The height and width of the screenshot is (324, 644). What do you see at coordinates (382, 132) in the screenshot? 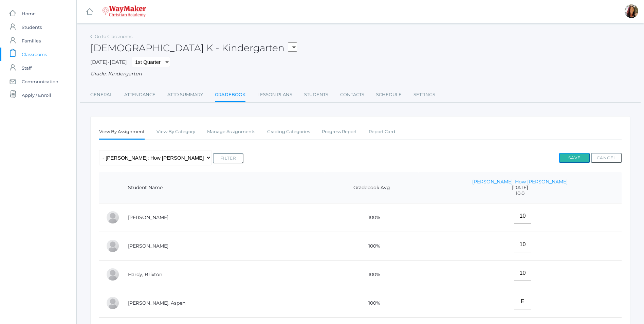
I see `a: Report Card` at bounding box center [382, 132].